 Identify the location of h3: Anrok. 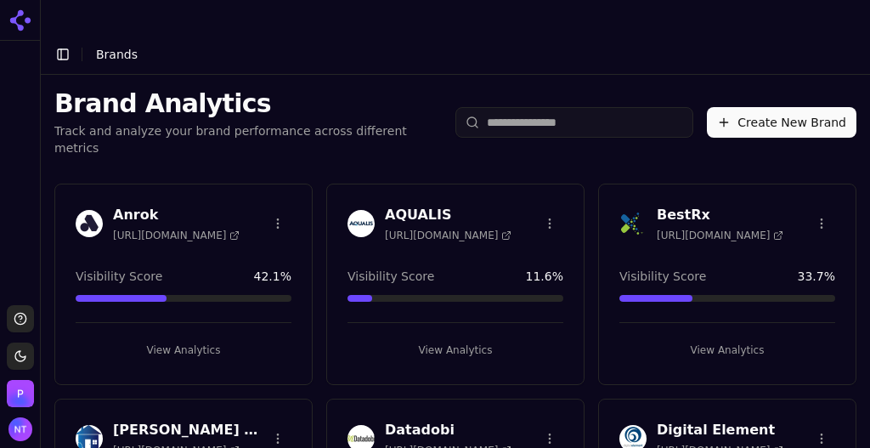
(176, 215).